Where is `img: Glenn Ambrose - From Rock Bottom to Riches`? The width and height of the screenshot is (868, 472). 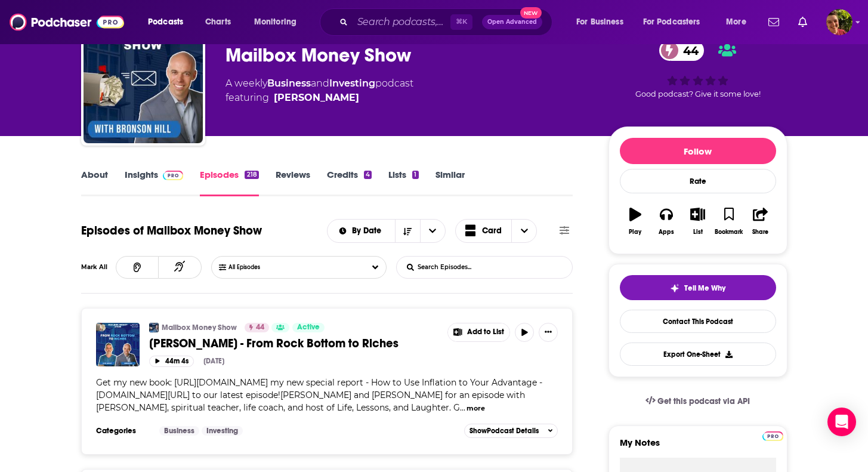
img: Glenn Ambrose - From Rock Bottom to Riches is located at coordinates (117, 345).